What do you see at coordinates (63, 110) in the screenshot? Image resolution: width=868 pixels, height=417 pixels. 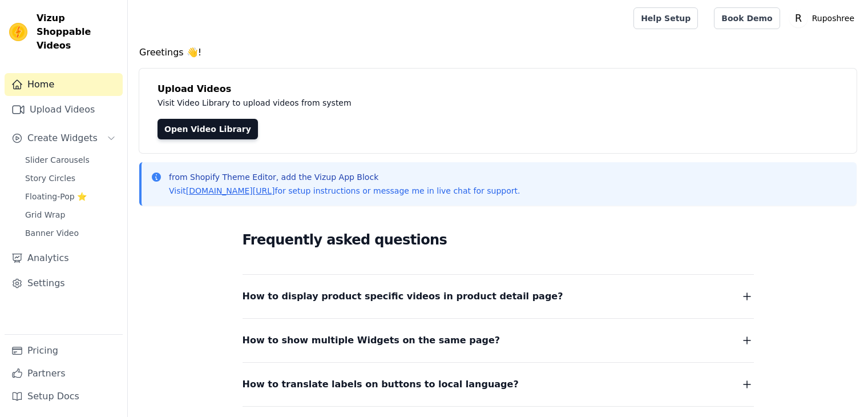 I see `a: Upload Videos` at bounding box center [63, 110].